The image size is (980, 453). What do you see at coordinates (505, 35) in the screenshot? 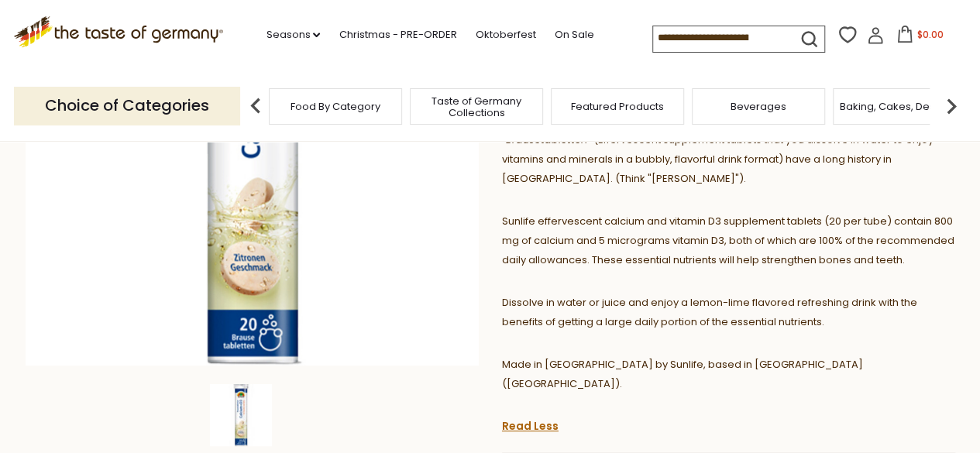
I see `a: Oktoberfest` at bounding box center [505, 35].